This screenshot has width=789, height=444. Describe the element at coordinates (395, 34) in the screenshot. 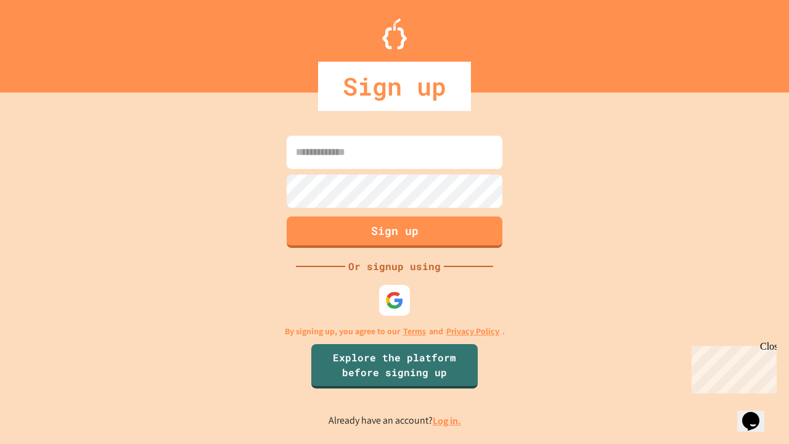

I see `img: Logo.svg` at that location.